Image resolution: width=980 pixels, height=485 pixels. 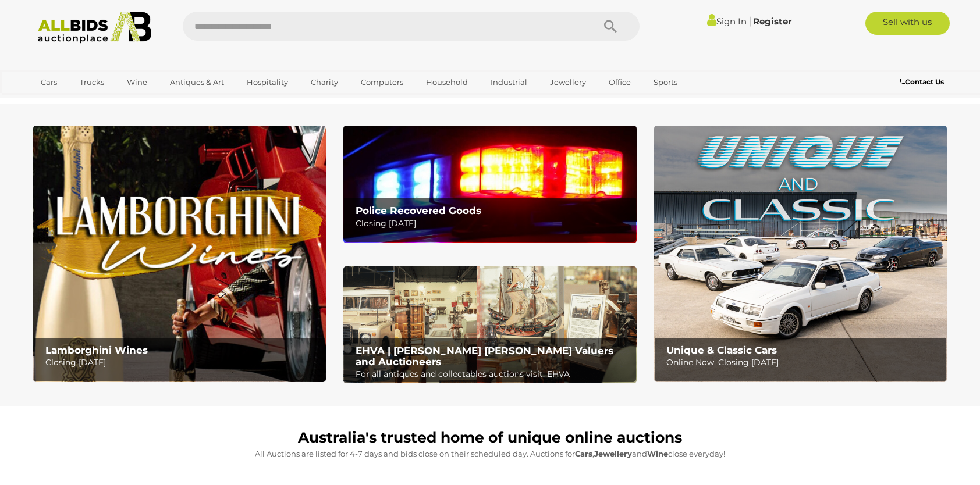 What do you see at coordinates (489, 184) in the screenshot?
I see `img: Police Recovered Goods` at bounding box center [489, 184].